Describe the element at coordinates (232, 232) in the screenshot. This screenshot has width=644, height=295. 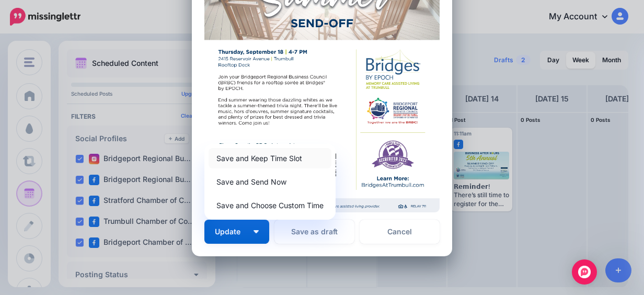
I see `span: Update` at that location.